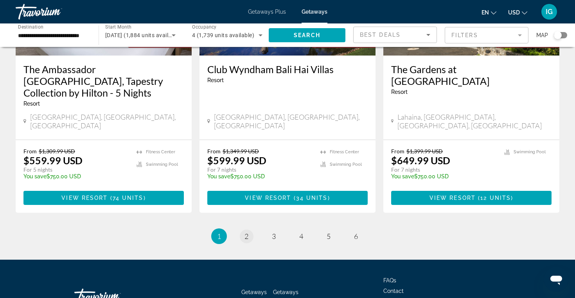 This screenshot has height=298, width=575. What do you see at coordinates (542, 35) in the screenshot?
I see `span: Map` at bounding box center [542, 35].